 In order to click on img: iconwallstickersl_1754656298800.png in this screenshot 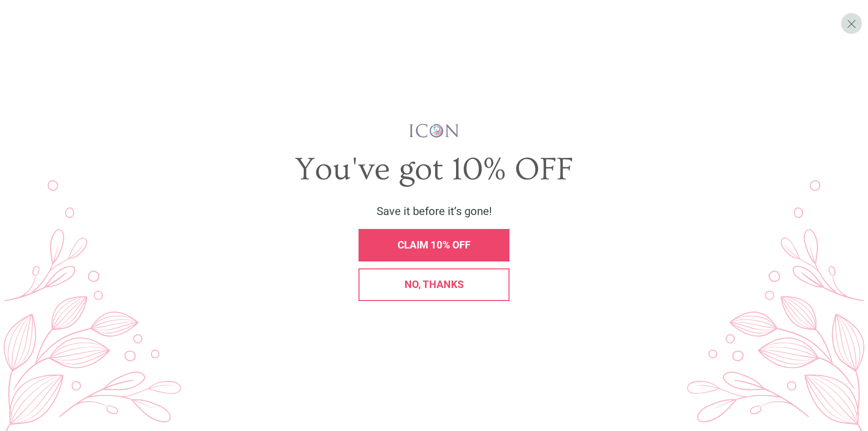, I will do `click(434, 131)`.